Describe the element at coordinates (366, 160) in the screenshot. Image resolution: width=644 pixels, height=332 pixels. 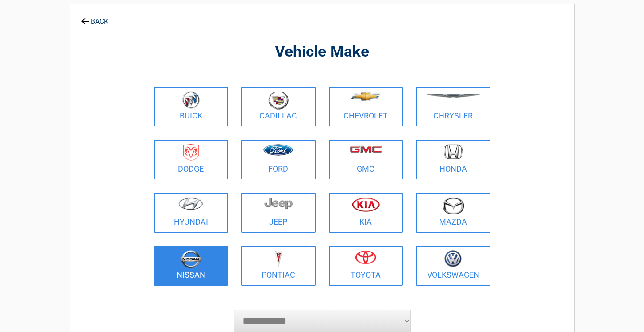
I see `a: GMC` at that location.